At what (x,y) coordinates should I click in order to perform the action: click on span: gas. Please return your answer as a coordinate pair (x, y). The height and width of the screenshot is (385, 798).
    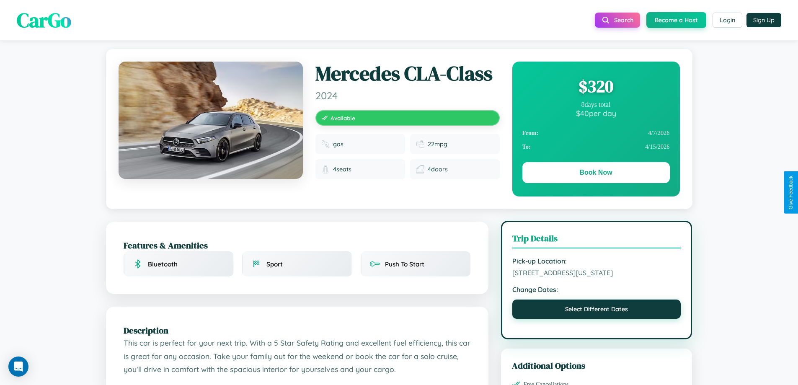
    Looking at the image, I should click on (338, 144).